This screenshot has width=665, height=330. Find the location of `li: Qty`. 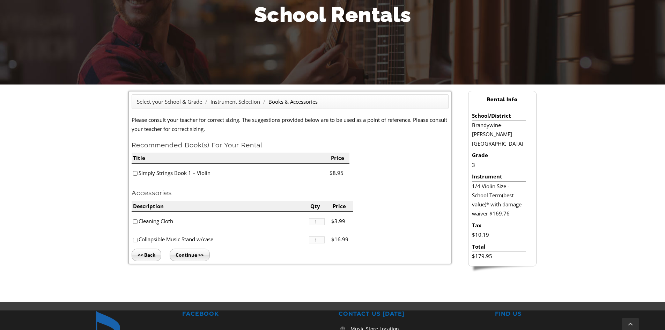

li: Qty is located at coordinates (320, 206).